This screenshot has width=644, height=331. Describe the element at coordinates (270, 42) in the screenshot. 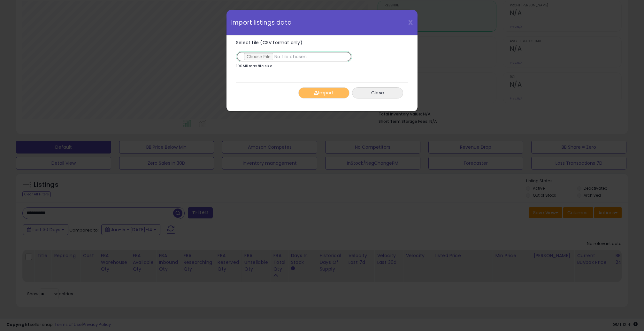

I see `span: Select file (CSV format only)` at that location.